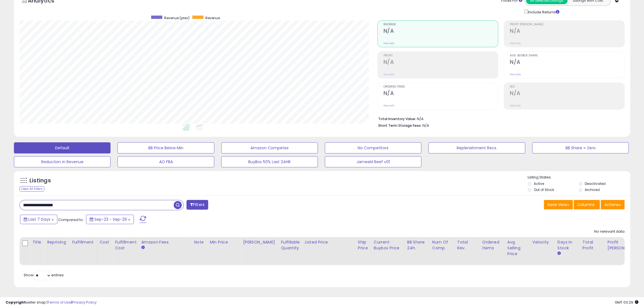 The width and height of the screenshot is (644, 308). I want to click on span: 2025-10-7 03:29 GMT, so click(627, 302).